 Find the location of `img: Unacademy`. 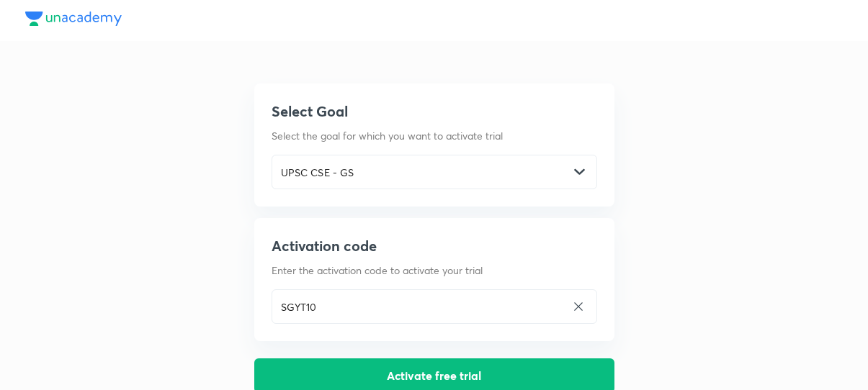

img: Unacademy is located at coordinates (74, 19).